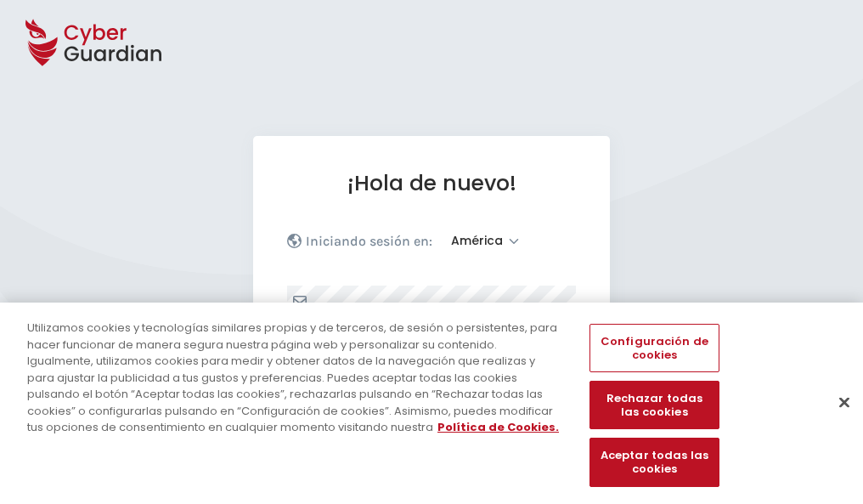  Describe the element at coordinates (369, 242) in the screenshot. I see `p: Iniciando sesión en:` at that location.